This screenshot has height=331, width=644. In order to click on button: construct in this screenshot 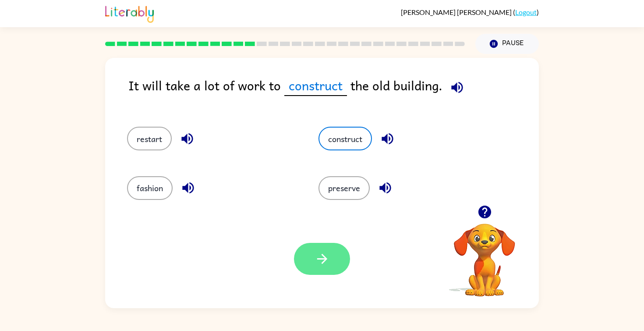, I will do `click(345, 139)`.